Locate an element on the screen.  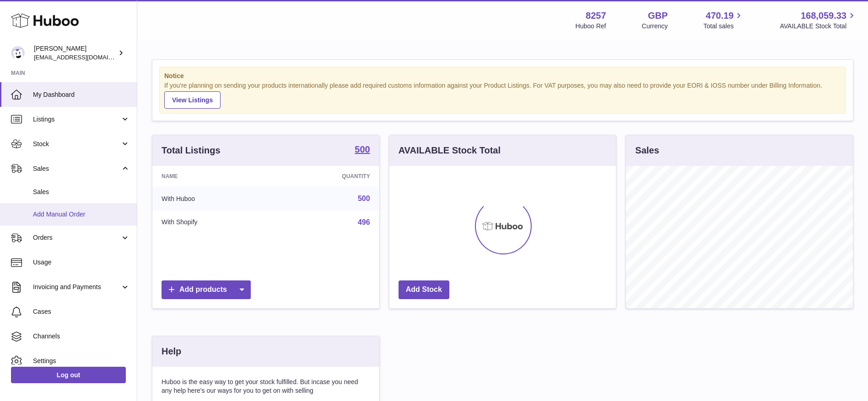
div: Huboo Ref is located at coordinates (590, 26).